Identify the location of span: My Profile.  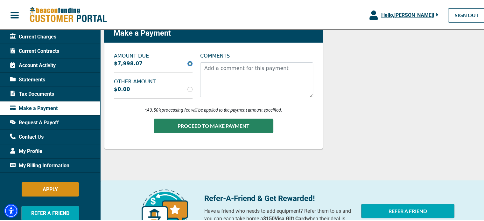
(26, 151).